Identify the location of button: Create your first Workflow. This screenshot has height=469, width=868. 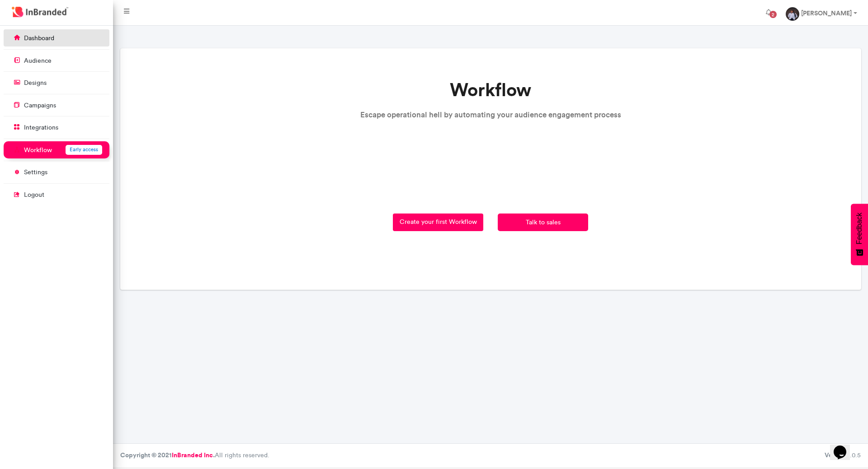
(438, 222).